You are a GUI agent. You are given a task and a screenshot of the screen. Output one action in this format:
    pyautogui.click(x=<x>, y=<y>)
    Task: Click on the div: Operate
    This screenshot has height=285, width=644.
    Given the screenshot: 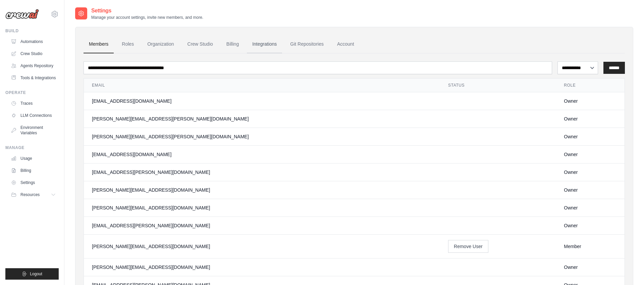 What is the action you would take?
    pyautogui.click(x=32, y=93)
    